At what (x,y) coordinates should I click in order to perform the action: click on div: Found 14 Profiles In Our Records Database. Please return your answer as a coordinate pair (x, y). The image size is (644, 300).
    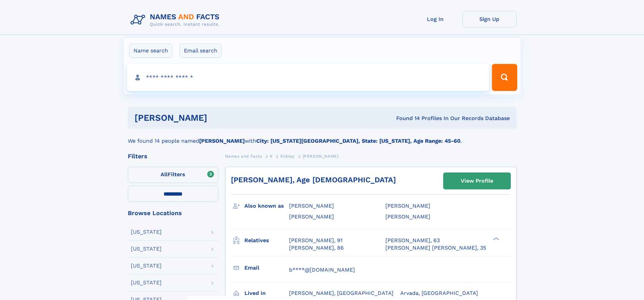
    Looking at the image, I should click on (405, 119).